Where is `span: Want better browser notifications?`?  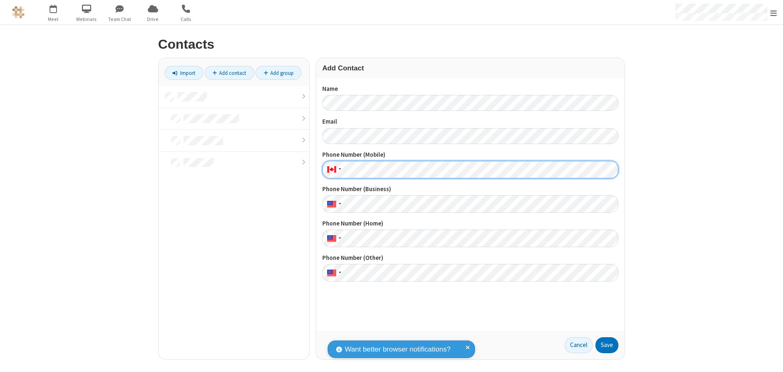
span: Want better browser notifications? is located at coordinates (398, 350).